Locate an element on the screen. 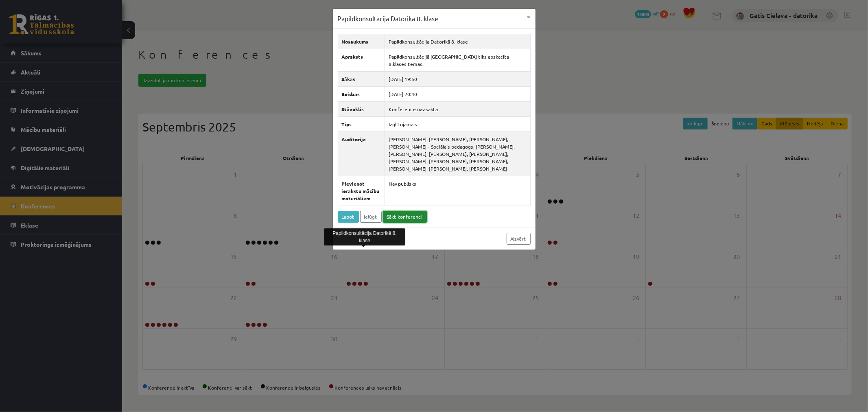 The image size is (868, 412). th: Nosaukums is located at coordinates (361, 41).